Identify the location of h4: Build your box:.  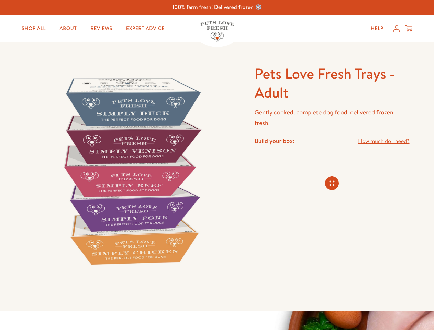
(274, 140).